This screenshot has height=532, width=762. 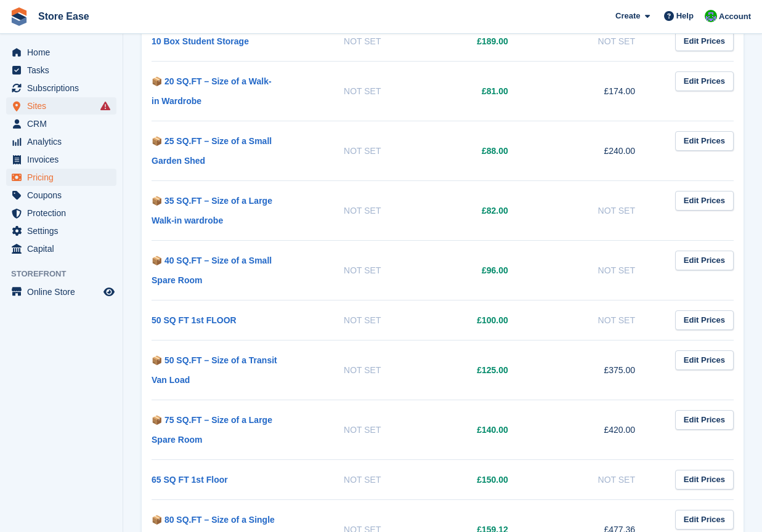 I want to click on td: £82.00, so click(x=469, y=210).